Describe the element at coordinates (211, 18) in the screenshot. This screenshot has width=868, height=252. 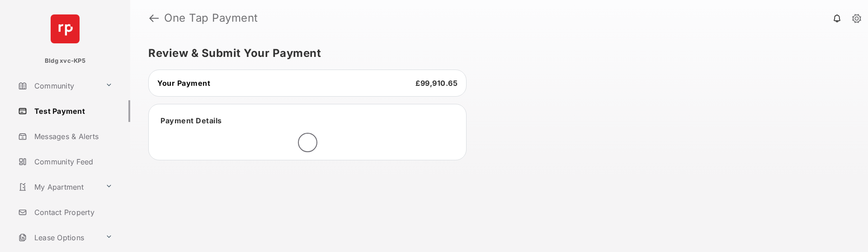
I see `strong: One Tap Payment` at that location.